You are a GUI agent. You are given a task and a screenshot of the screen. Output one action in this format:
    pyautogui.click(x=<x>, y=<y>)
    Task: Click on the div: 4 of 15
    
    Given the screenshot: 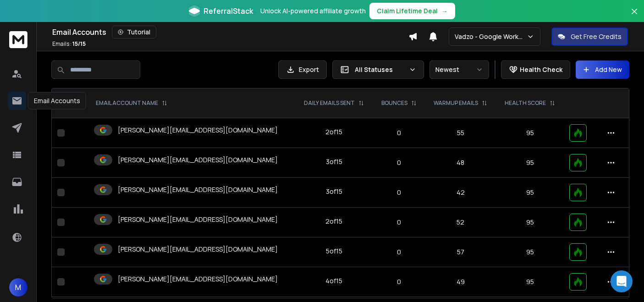 What is the action you would take?
    pyautogui.click(x=333, y=281)
    